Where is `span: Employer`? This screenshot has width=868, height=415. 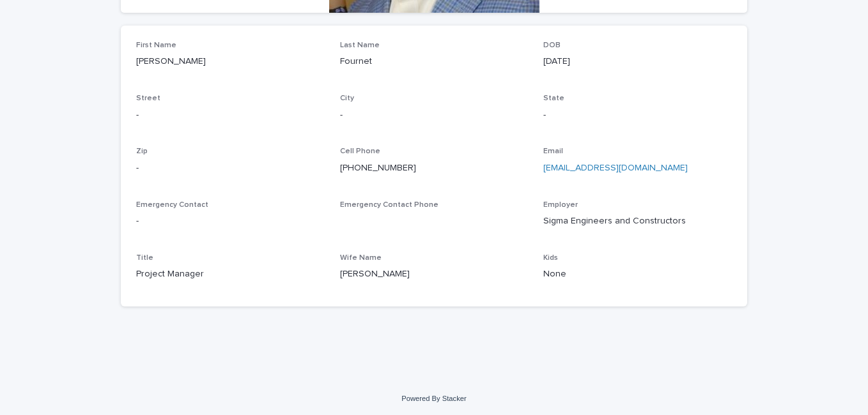 span: Employer is located at coordinates (561, 205).